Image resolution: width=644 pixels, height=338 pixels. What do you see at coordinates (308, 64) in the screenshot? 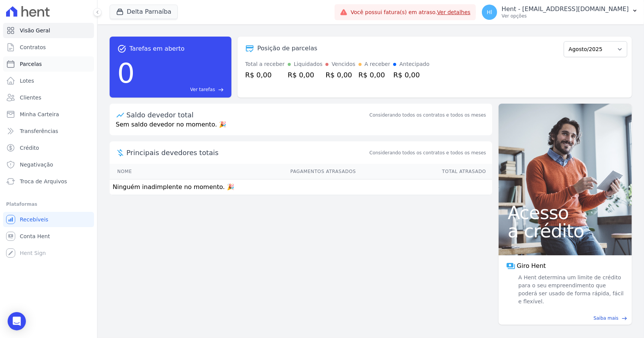
I see `div: Liquidados` at bounding box center [308, 64].